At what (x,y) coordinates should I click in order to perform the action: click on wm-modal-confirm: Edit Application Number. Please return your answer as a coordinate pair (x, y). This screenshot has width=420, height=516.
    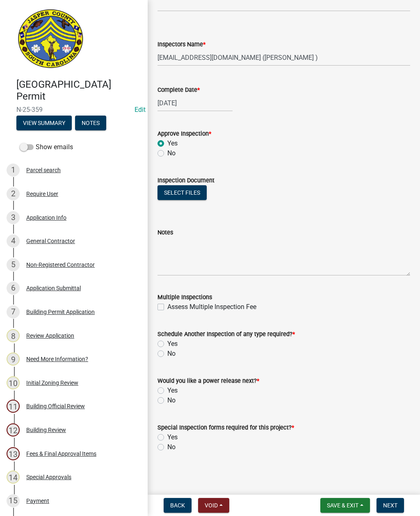
    Looking at the image, I should click on (140, 109).